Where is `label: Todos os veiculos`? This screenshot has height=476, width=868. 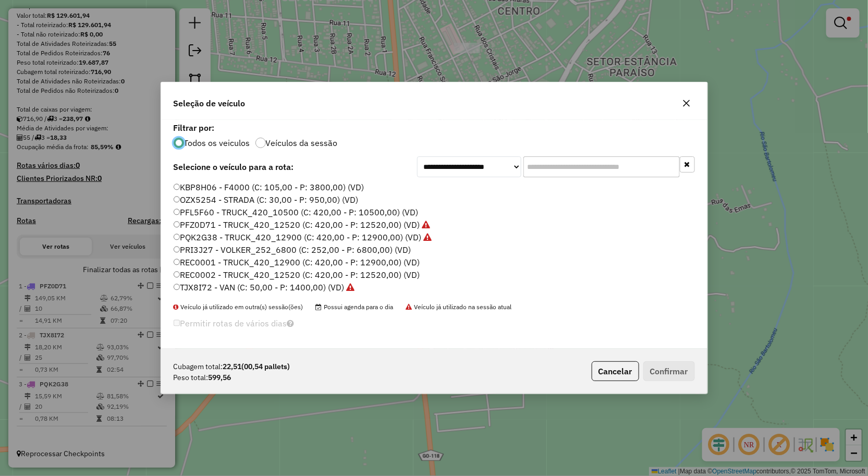 label: Todos os veiculos is located at coordinates (217, 143).